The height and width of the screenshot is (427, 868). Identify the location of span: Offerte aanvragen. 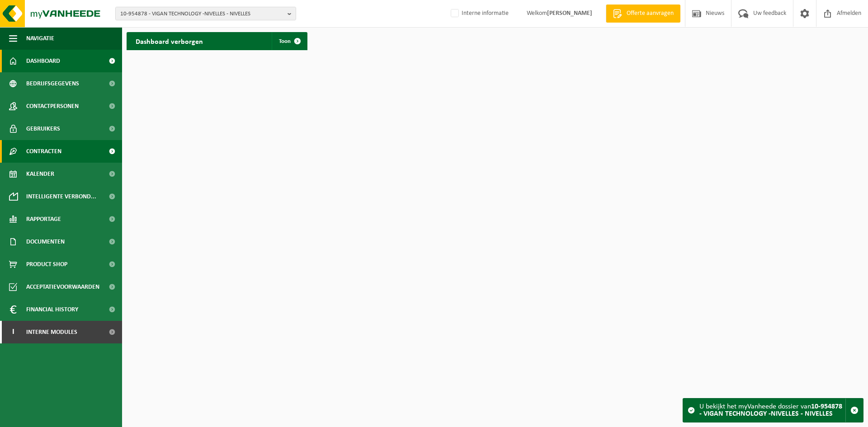
(650, 14).